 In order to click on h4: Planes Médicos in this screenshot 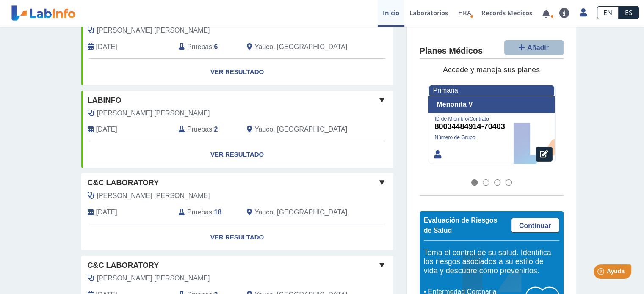, I will do `click(451, 51)`.